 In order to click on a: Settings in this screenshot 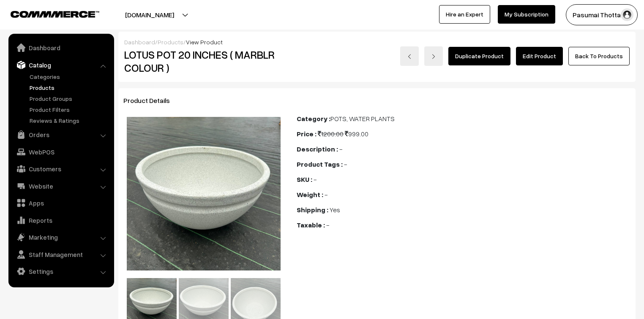, I will do `click(61, 272)`.